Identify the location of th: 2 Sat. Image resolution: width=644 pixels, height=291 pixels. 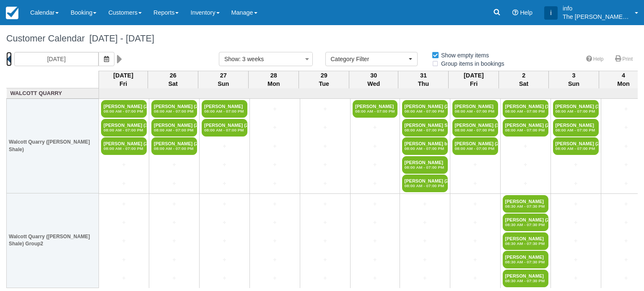
(523, 80).